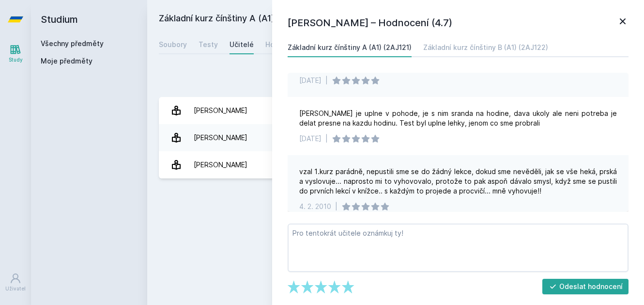 This screenshot has width=644, height=305. I want to click on div: Učitelé, so click(242, 44).